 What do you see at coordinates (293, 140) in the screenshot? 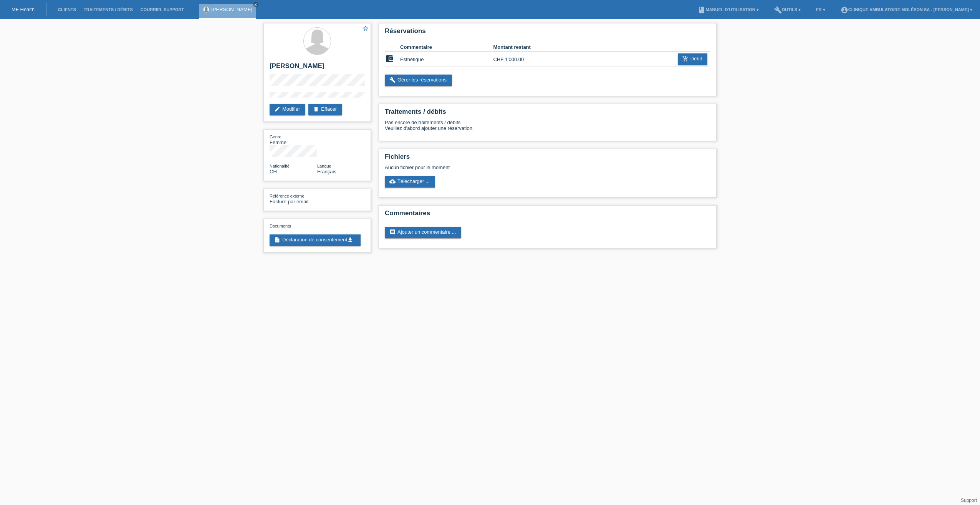
I see `div: Femme` at bounding box center [293, 140].